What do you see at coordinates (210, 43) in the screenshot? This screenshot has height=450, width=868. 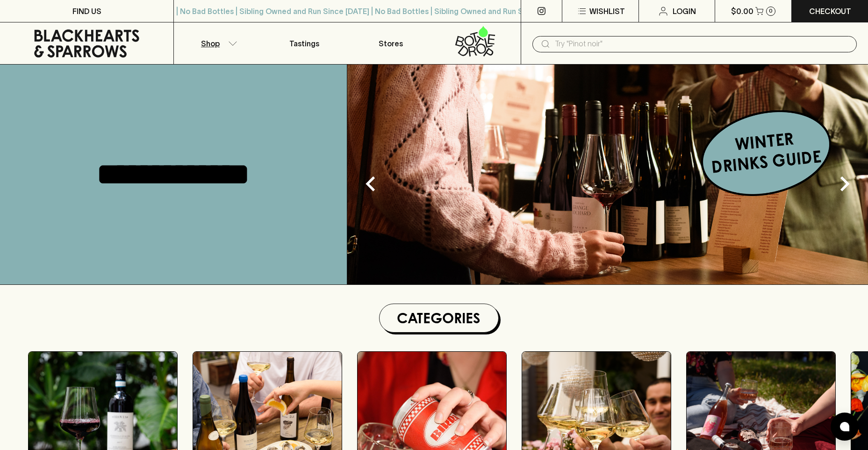 I see `p: Shop` at bounding box center [210, 43].